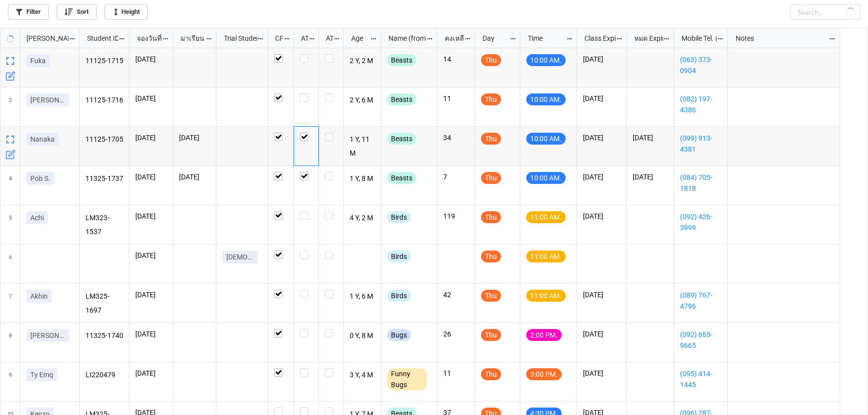  What do you see at coordinates (452, 39) in the screenshot?
I see `div: คงเหลือ (from Nick Name)` at bounding box center [452, 39].